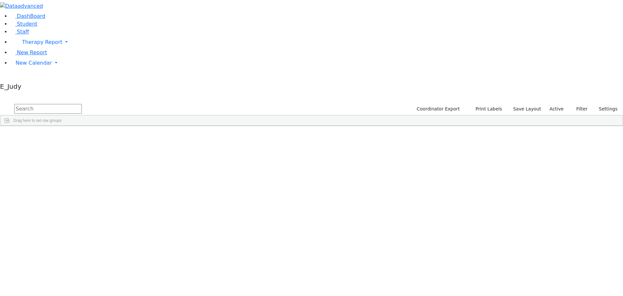  Describe the element at coordinates (606, 109) in the screenshot. I see `button: Settings` at that location.